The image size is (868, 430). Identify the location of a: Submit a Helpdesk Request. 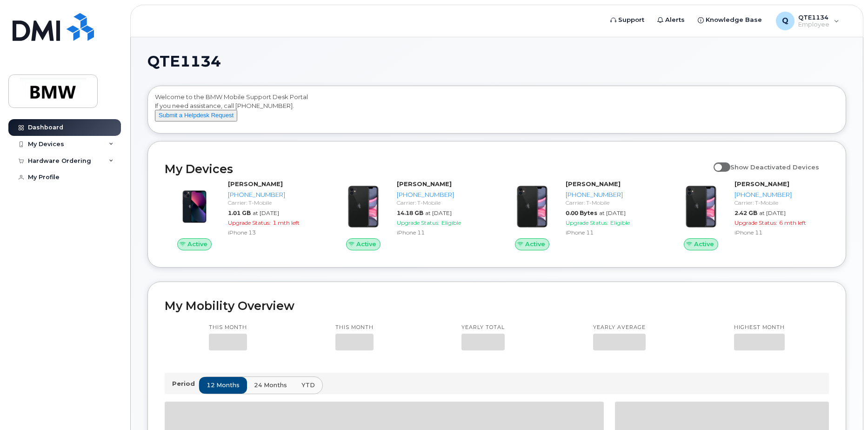
(196, 115).